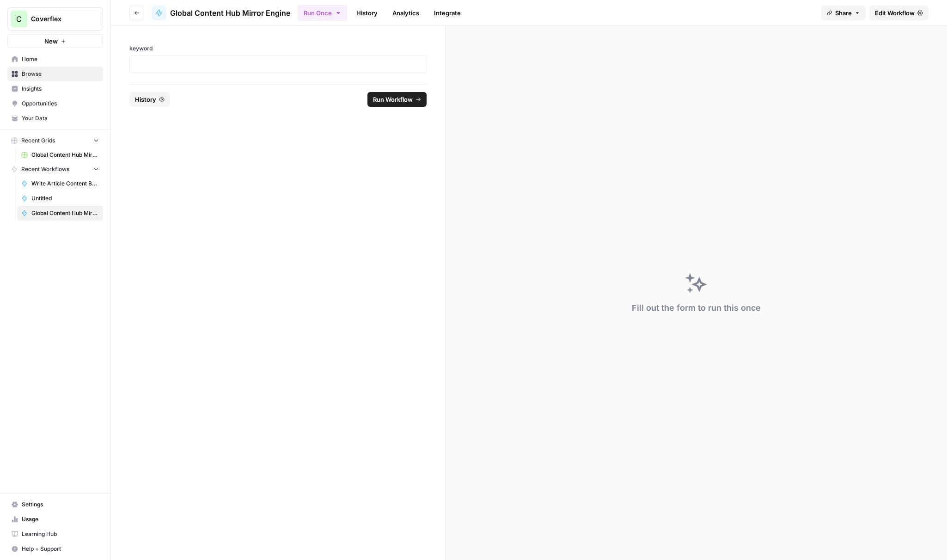 The width and height of the screenshot is (947, 560). What do you see at coordinates (60, 118) in the screenshot?
I see `span: Your Data` at bounding box center [60, 118].